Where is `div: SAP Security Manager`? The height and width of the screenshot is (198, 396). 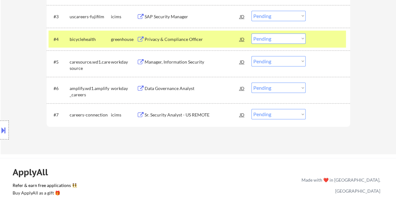 div: SAP Security Manager is located at coordinates (192, 17).